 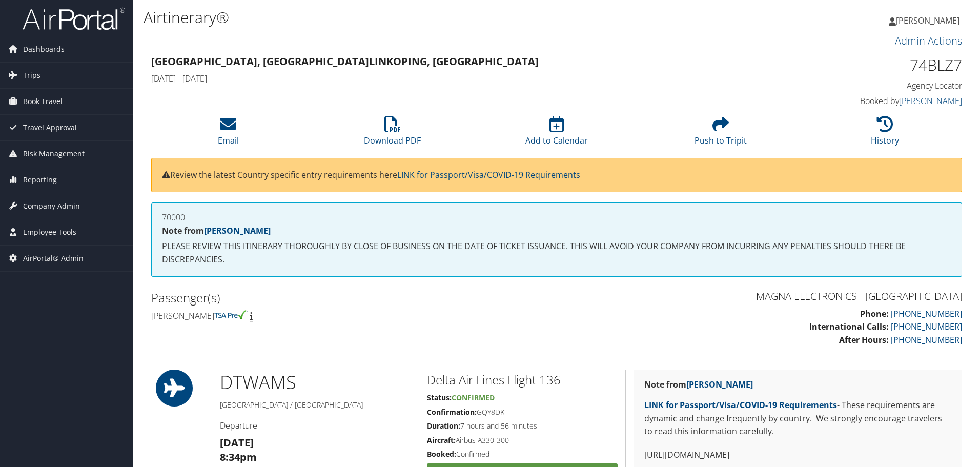 I want to click on strong: Booked:, so click(x=441, y=454).